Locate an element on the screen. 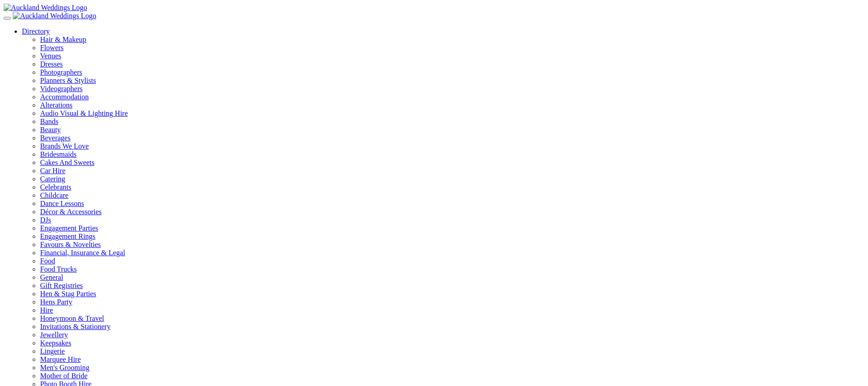  a: Invitations & Stationery is located at coordinates (75, 326).